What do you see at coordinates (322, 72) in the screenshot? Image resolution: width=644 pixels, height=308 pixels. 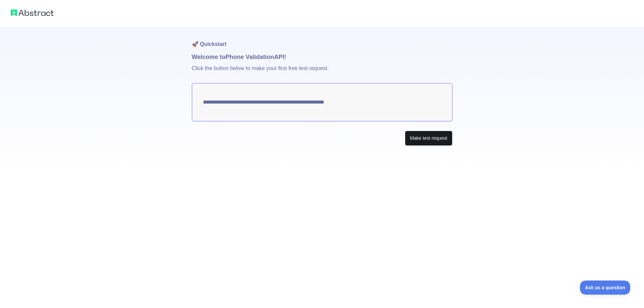 I see `p: Click the button below to make your first free test request.` at bounding box center [322, 72].